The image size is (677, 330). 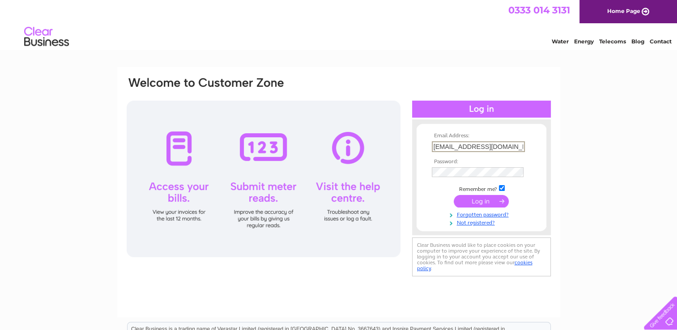 I want to click on div: Clear Business would like to place cookies on your computer to improve your experience of the sit..., so click(x=482, y=257).